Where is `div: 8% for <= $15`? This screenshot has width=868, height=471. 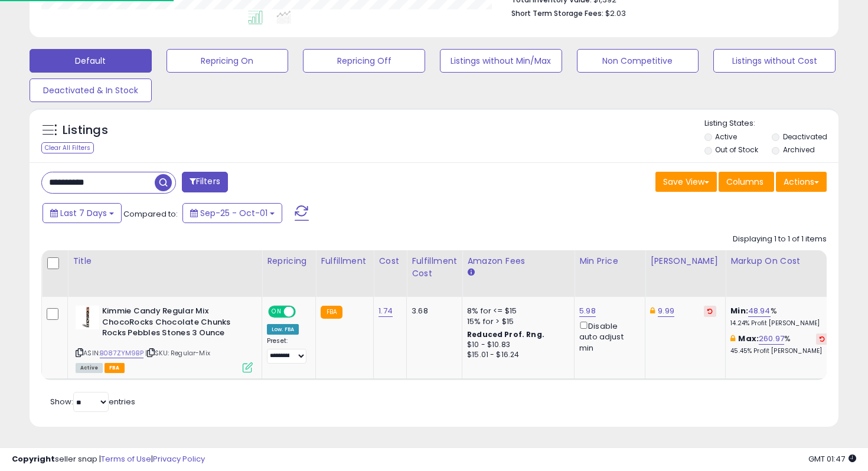 div: 8% for <= $15 is located at coordinates (516, 311).